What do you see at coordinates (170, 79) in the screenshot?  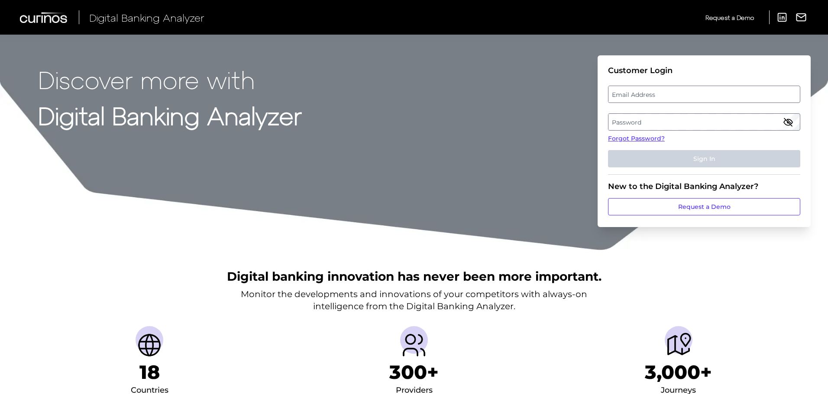 I see `p: Discover more with` at bounding box center [170, 79].